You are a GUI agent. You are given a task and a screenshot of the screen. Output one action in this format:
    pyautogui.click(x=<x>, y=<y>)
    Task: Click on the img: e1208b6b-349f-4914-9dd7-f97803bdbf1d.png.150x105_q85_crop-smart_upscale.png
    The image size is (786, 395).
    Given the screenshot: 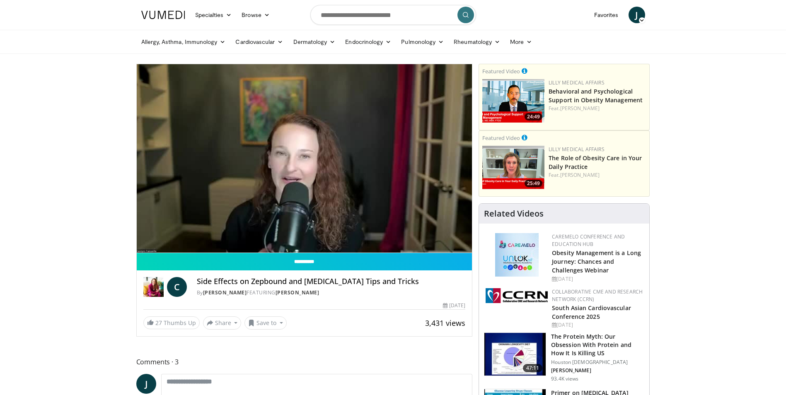 What is the action you would take?
    pyautogui.click(x=513, y=167)
    